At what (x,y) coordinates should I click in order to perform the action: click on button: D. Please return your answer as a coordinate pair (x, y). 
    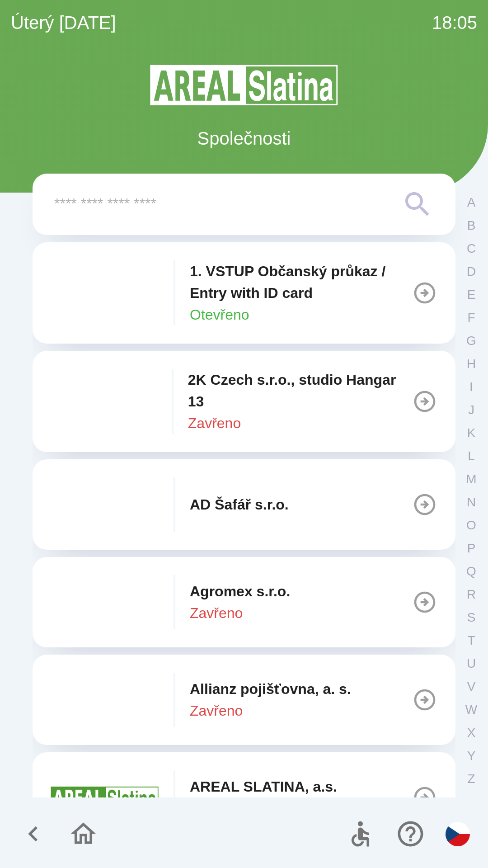
    Looking at the image, I should click on (471, 271).